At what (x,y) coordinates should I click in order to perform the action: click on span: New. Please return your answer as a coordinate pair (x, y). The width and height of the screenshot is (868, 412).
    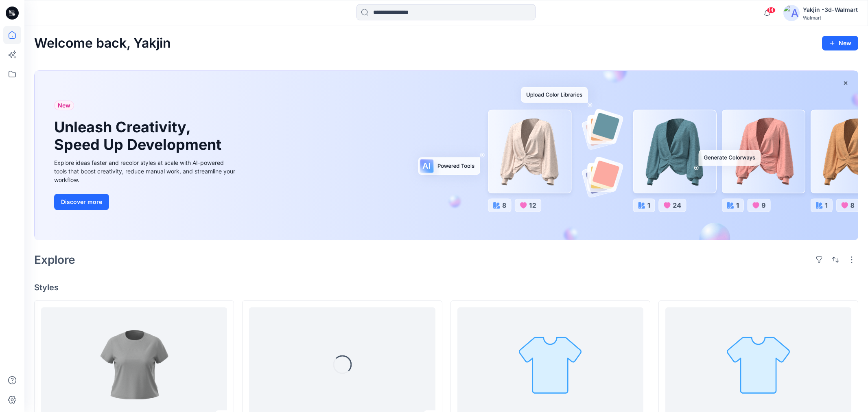
    Looking at the image, I should click on (64, 105).